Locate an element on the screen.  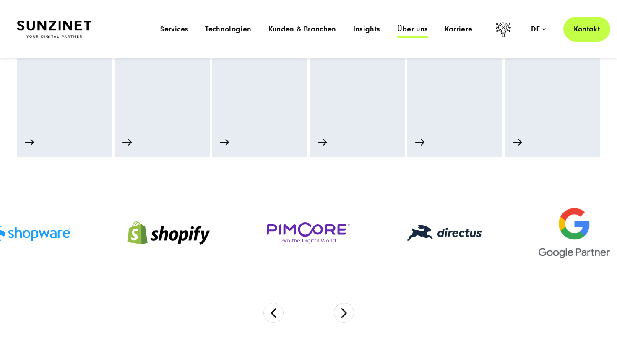
span: Services is located at coordinates (174, 29).